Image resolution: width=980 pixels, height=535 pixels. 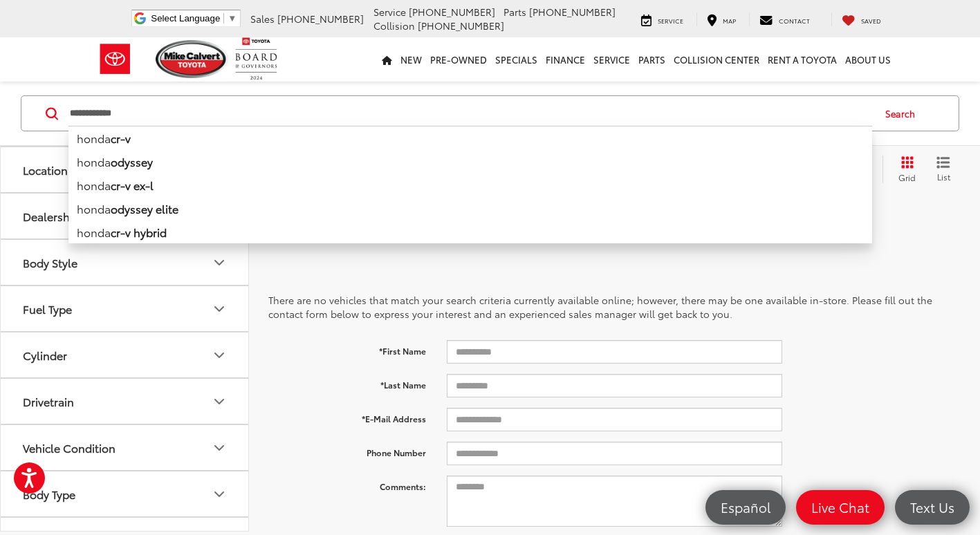 What do you see at coordinates (185, 18) in the screenshot?
I see `span: Select Language` at bounding box center [185, 18].